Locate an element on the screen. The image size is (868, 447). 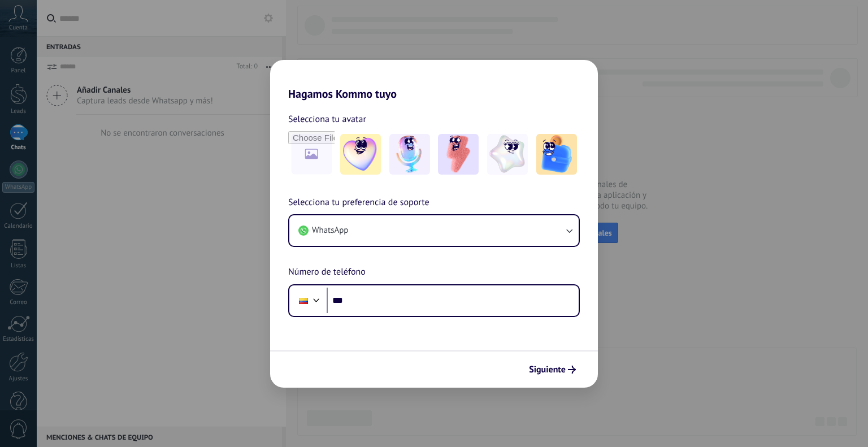
span: Número de teléfono is located at coordinates (326, 272).